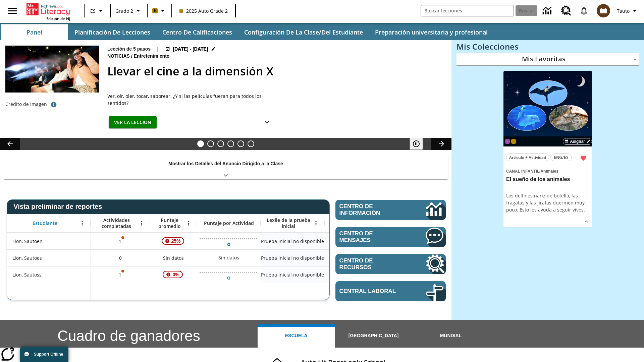 This screenshot has width=644, height=362. What do you see at coordinates (210, 144) in the screenshot?
I see `button: Diapositiva 2 ¿Lo quieres con papas fritas?` at bounding box center [210, 144].